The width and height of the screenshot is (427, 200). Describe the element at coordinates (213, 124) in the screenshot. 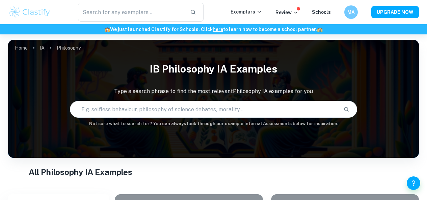

I see `h6: Not sure what to search for? You can always look through our example Internal Assessments below f...` at that location.